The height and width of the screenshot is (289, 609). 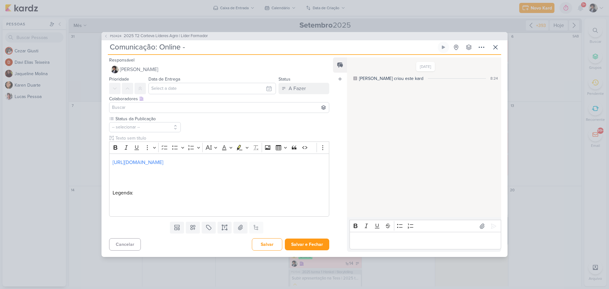 What do you see at coordinates (125, 244) in the screenshot?
I see `button: Cancelar` at bounding box center [125, 244].